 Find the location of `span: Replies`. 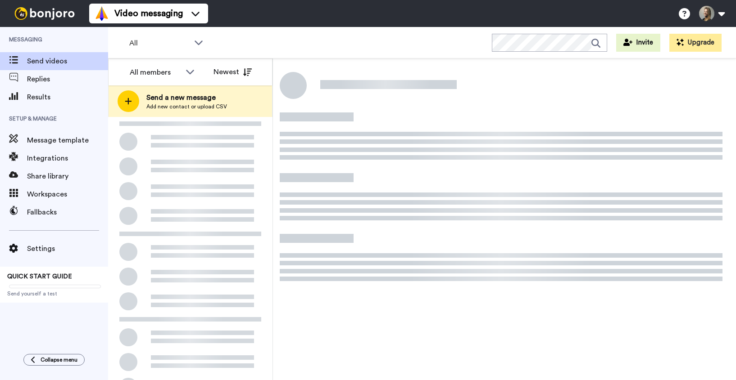

span: Replies is located at coordinates (68, 79).